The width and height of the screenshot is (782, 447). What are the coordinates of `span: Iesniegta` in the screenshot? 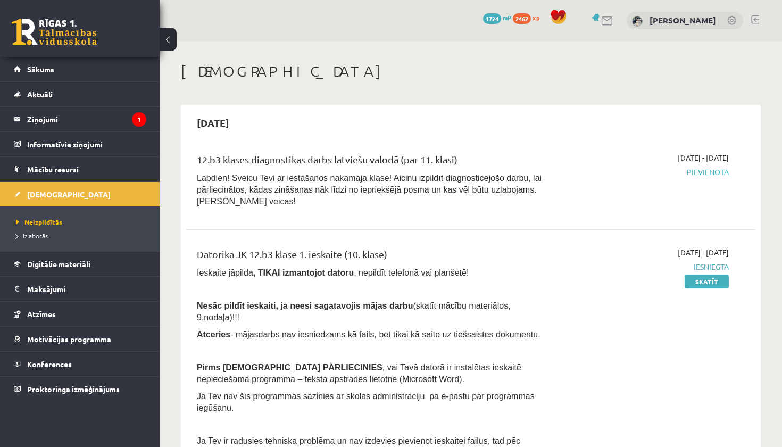 It's located at (645, 266).